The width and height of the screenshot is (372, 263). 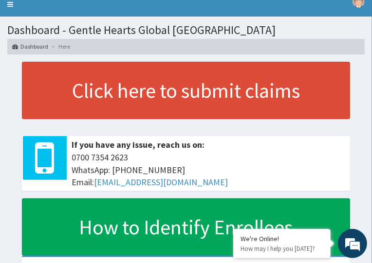 What do you see at coordinates (59, 46) in the screenshot?
I see `li: Here` at bounding box center [59, 46].